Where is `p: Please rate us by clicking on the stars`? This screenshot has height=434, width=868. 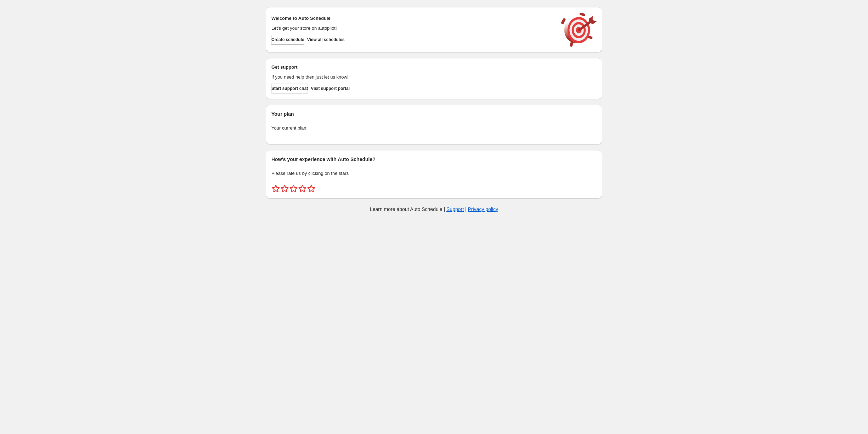 p: Please rate us by clicking on the stars is located at coordinates (434, 174).